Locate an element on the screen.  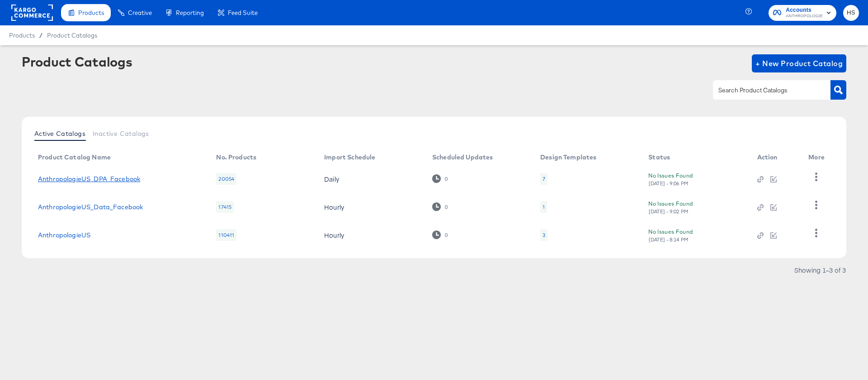
span: Inactive Catalogs is located at coordinates (121, 134).